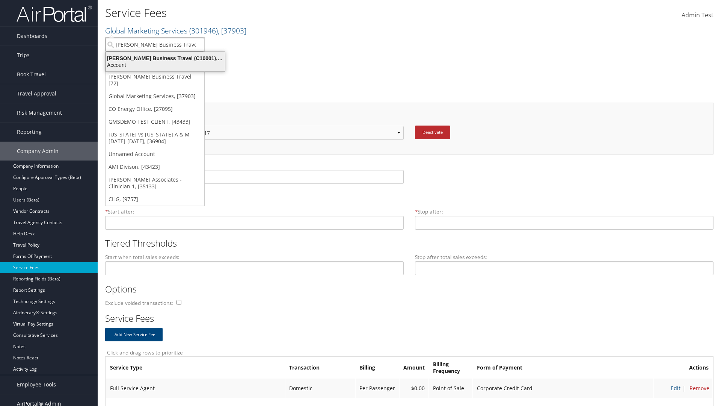  Describe the element at coordinates (134, 334) in the screenshot. I see `button: Add New Service Fee` at that location.